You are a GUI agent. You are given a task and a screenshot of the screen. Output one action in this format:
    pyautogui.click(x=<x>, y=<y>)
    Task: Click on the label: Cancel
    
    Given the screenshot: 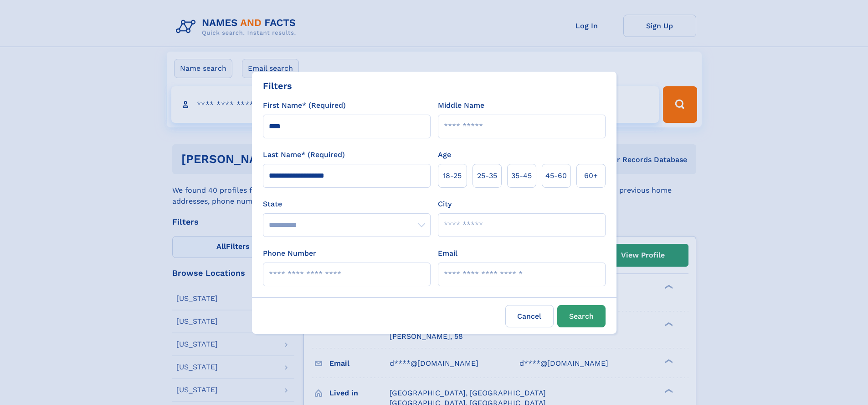 What is the action you would take?
    pyautogui.click(x=529, y=316)
    